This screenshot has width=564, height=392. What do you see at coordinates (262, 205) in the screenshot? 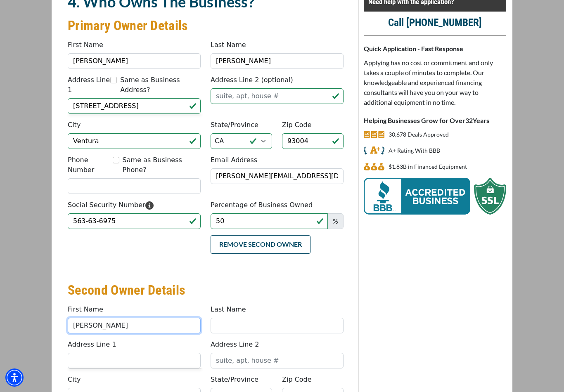
I see `label: Percentage of Business Owned` at bounding box center [262, 205].